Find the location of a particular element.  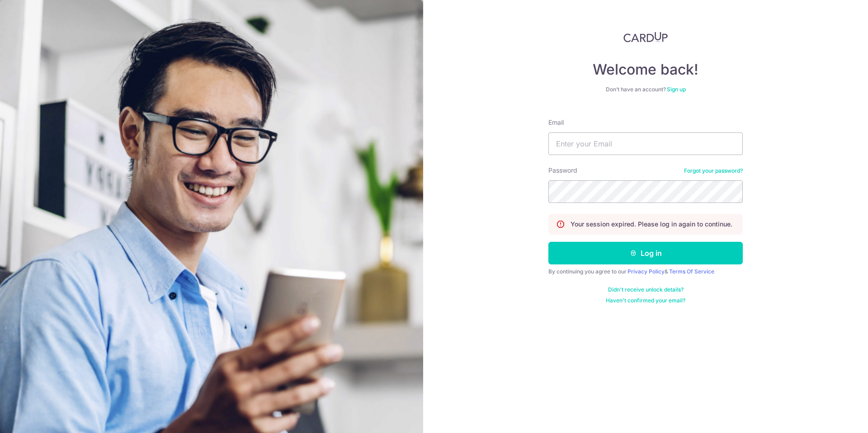

a: Didn't receive unlock details? is located at coordinates (645, 290).